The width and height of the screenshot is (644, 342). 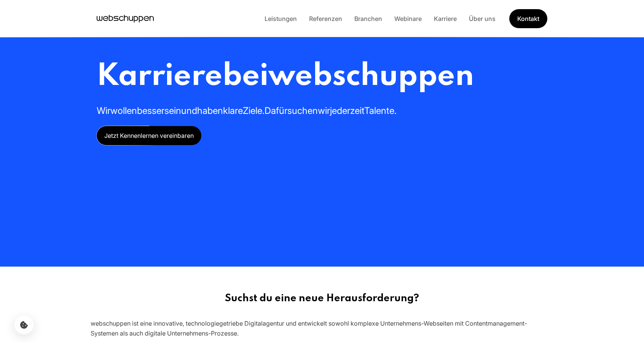 What do you see at coordinates (281, 19) in the screenshot?
I see `a: Leistungen` at bounding box center [281, 19].